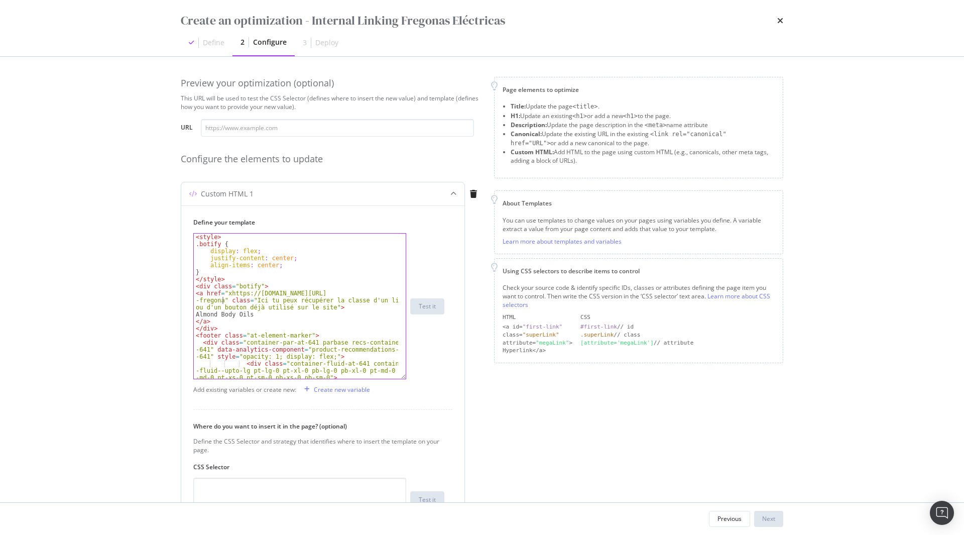  Describe the element at coordinates (518, 106) in the screenshot. I see `strong: Title:` at that location.